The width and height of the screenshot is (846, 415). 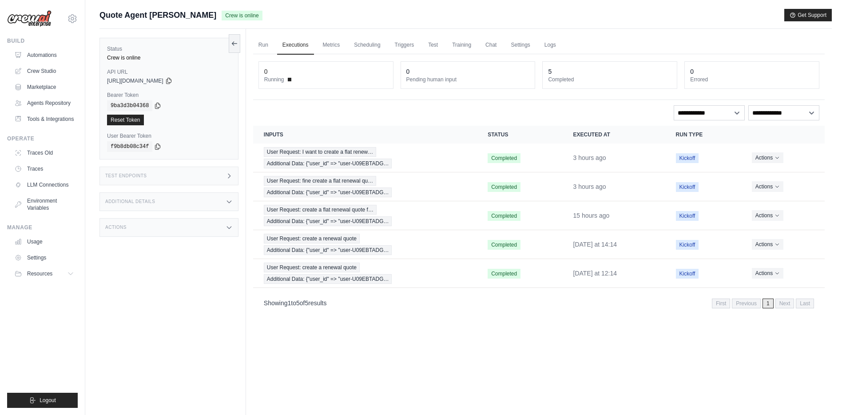 What do you see at coordinates (44, 242) in the screenshot?
I see `a: Usage` at bounding box center [44, 242].